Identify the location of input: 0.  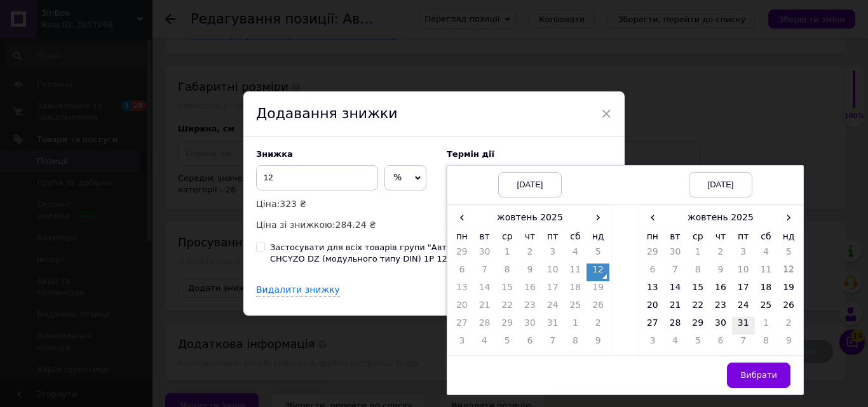
(317, 178).